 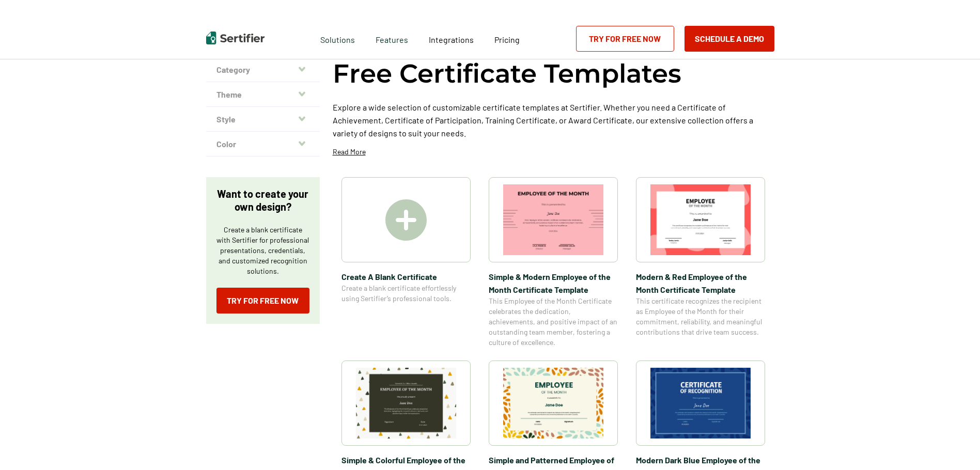 What do you see at coordinates (263, 250) in the screenshot?
I see `p: Create a blank certificate with Sertifier for professional presentations, credentials, and custom...` at bounding box center [263, 250].